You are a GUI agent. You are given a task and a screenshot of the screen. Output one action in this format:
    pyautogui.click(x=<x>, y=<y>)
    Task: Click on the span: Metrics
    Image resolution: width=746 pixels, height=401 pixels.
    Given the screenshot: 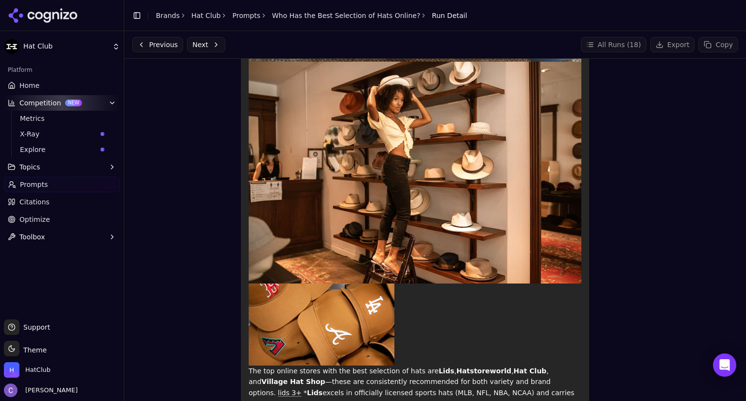 What is the action you would take?
    pyautogui.click(x=62, y=119)
    